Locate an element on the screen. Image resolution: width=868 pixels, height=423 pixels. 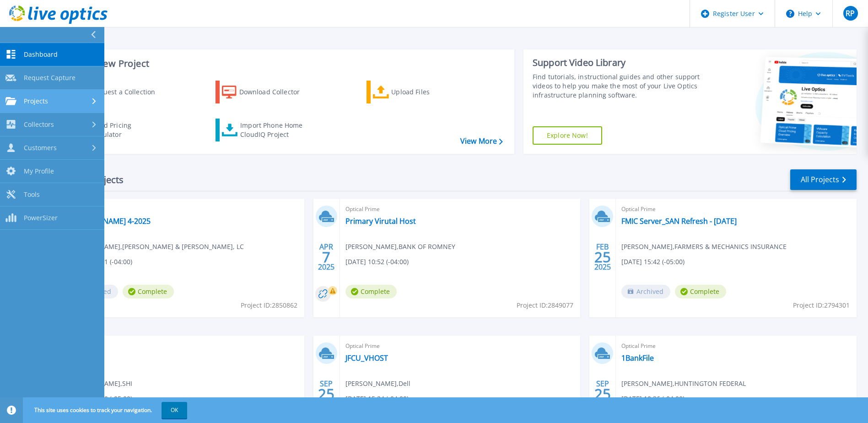
div: FEB 2025 is located at coordinates (603, 257).